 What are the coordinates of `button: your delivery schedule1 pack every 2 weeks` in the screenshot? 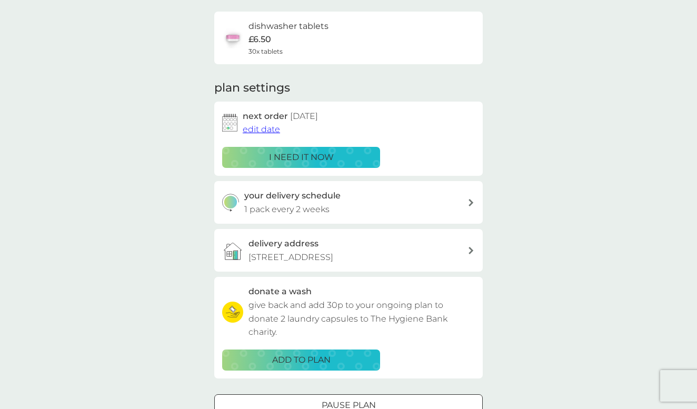 It's located at (348, 202).